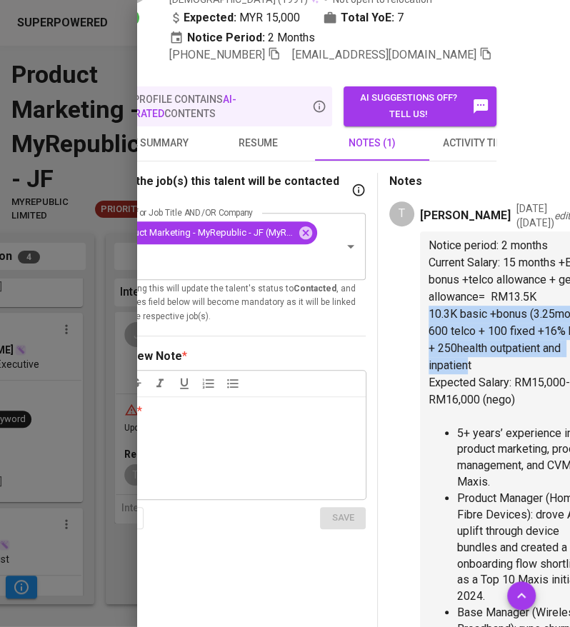 This screenshot has height=627, width=570. I want to click on span: Expected Salary: RM15,000-RM16,000 (nego), so click(499, 391).